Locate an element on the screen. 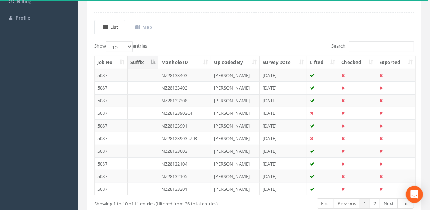  uib-tab-heading: Map is located at coordinates (144, 27).